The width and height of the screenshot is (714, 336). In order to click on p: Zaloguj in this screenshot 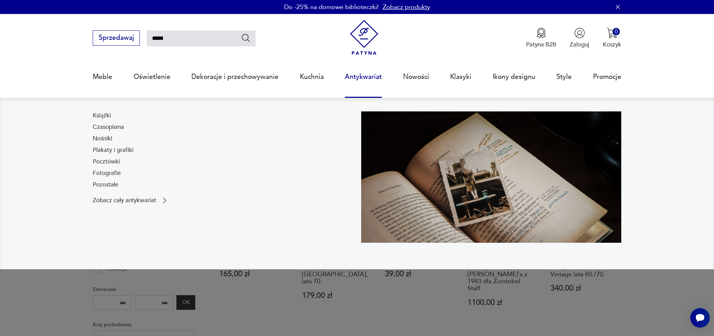, I will do `click(580, 44)`.